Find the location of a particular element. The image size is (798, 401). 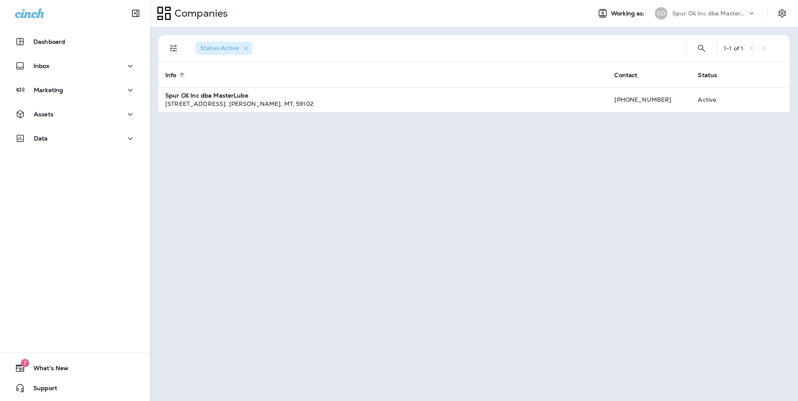

div: 1 - 1 of 1 is located at coordinates (733, 48).